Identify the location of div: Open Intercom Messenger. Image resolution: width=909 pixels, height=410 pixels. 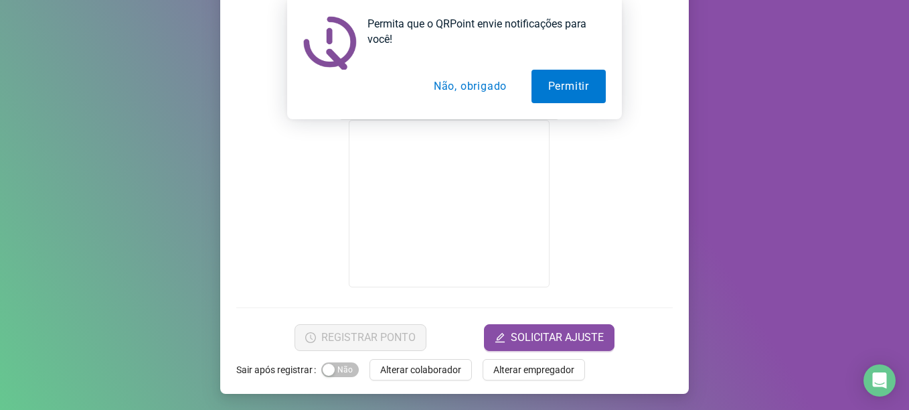
(880, 380).